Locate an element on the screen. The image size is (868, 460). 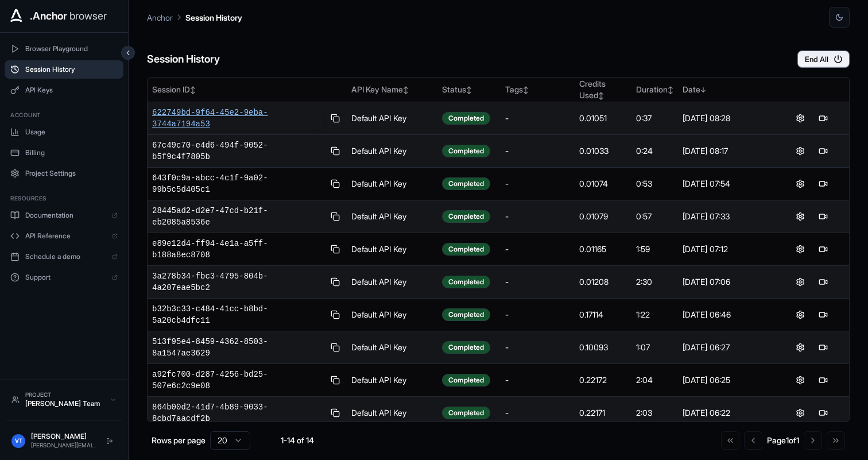
p: Rows per page is located at coordinates (178, 441).